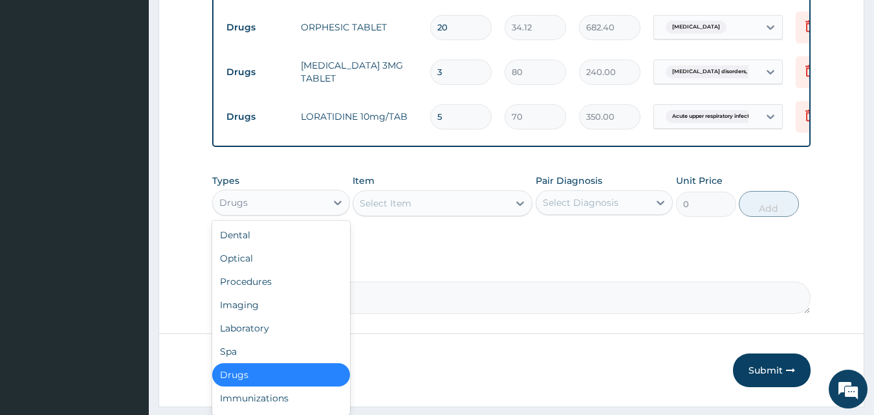 The height and width of the screenshot is (415, 874). I want to click on label: Pair Diagnosis, so click(569, 180).